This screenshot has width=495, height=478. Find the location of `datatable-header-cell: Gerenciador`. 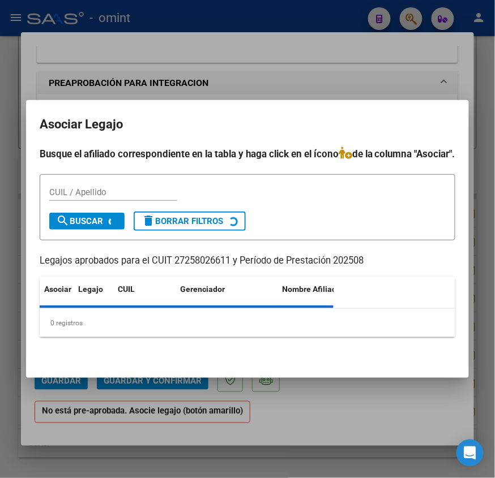

datatable-header-cell: Gerenciador is located at coordinates (226, 296).